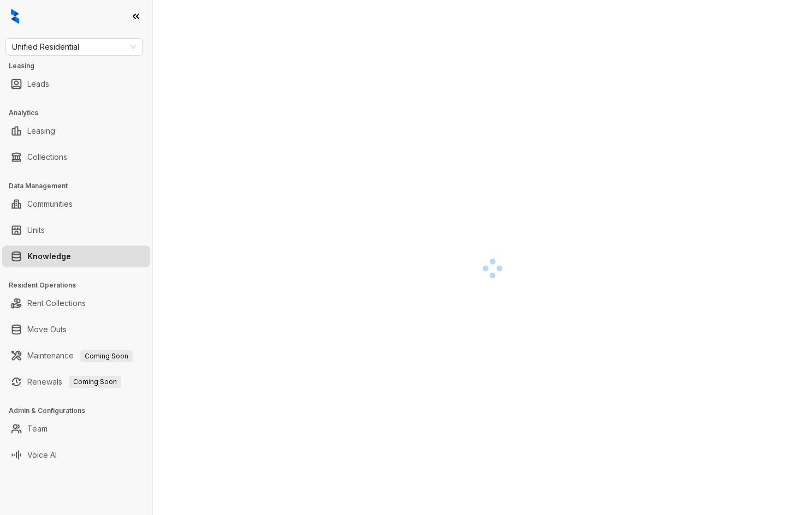 This screenshot has width=812, height=515. I want to click on li: Collections, so click(76, 157).